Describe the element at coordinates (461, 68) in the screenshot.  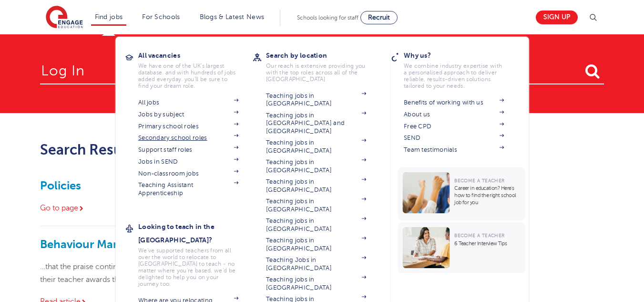
I see `a: Why us? We combine industry expertise with a personalised approach to deliver reliable, results-d...` at that location.